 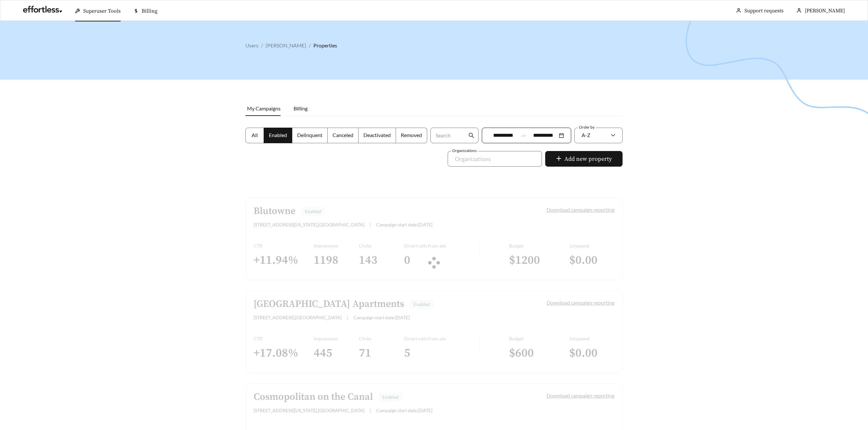 What do you see at coordinates (264, 108) in the screenshot?
I see `span: My Campaigns` at bounding box center [264, 108].